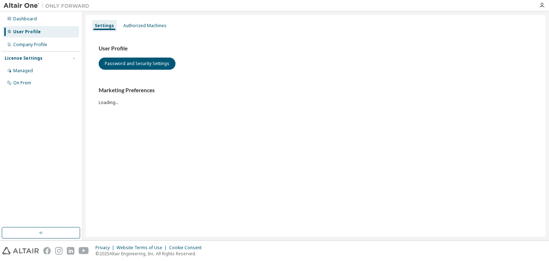 The image size is (549, 261). Describe the element at coordinates (48, 6) in the screenshot. I see `img: Altair One` at that location.